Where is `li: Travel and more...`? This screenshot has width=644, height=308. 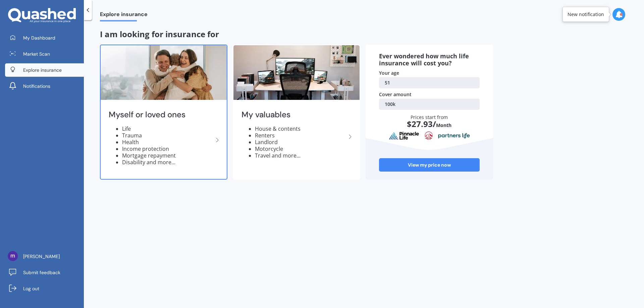
li: Travel and more... is located at coordinates (301, 156).